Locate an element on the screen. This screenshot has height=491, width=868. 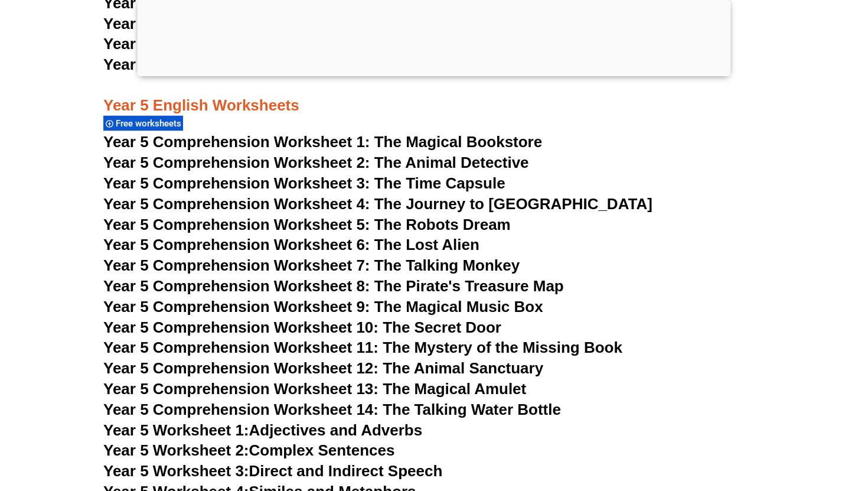
a: Year 5 Comprehension Worksheet 8: The Pirate's Treasure Map is located at coordinates (334, 286).